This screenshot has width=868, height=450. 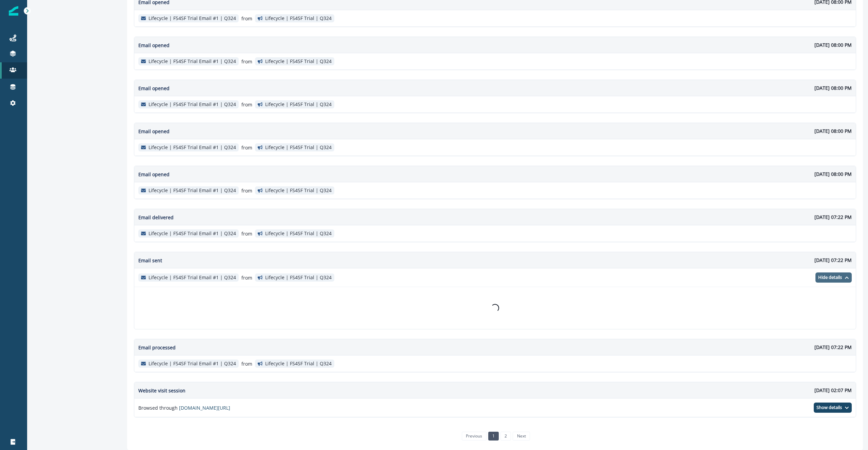 What do you see at coordinates (833, 408) in the screenshot?
I see `button: Show details` at bounding box center [833, 408].